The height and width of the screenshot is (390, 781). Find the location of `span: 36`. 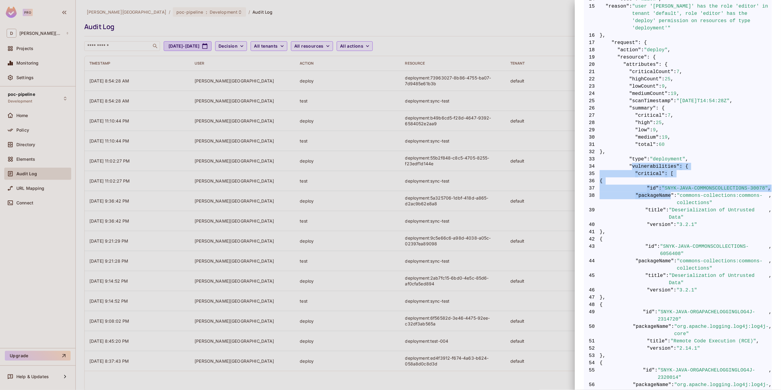

span: 36 is located at coordinates (592, 181).